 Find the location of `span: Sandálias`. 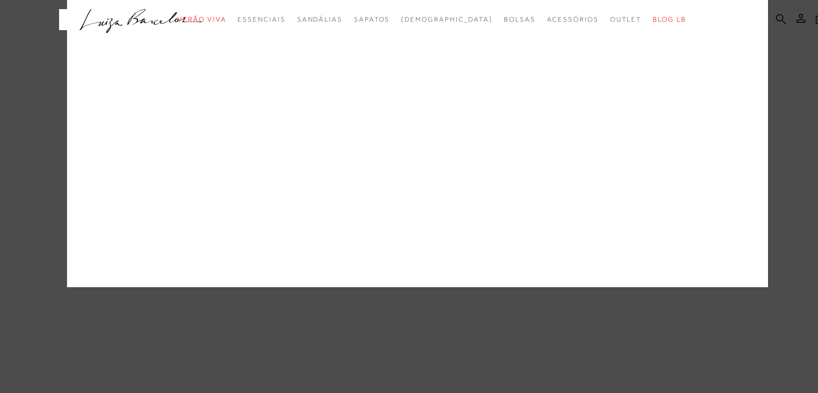

span: Sandálias is located at coordinates (320, 19).